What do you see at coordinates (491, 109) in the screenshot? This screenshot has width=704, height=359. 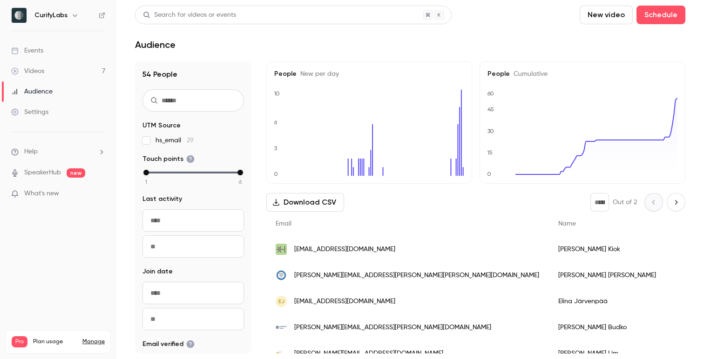 I see `text: 45` at bounding box center [491, 109].